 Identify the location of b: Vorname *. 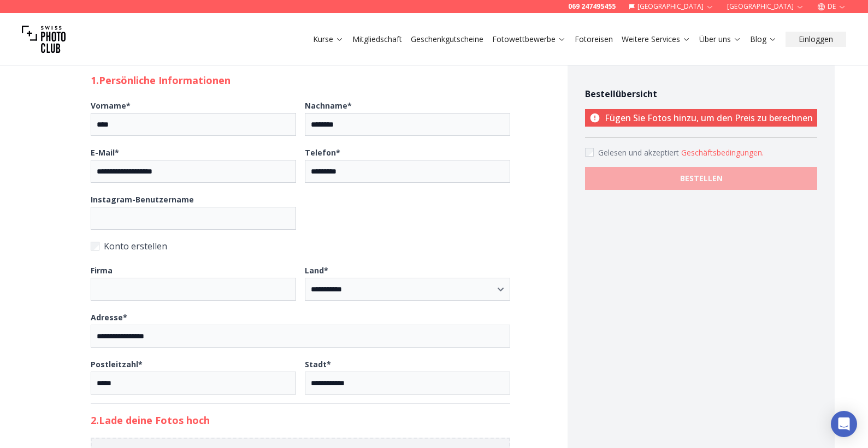
(110, 106).